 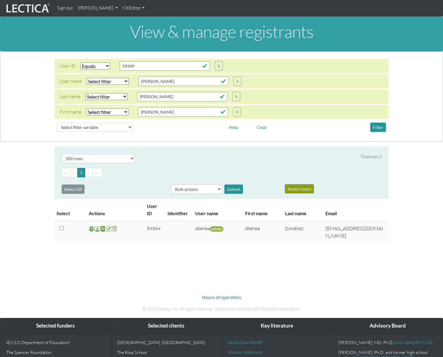 What do you see at coordinates (355, 210) in the screenshot?
I see `th: Email` at bounding box center [355, 210].